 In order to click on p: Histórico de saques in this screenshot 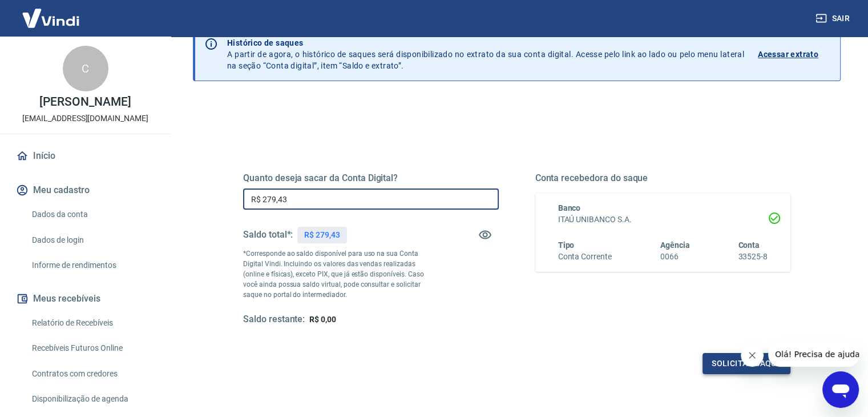, I will do `click(486, 43)`.